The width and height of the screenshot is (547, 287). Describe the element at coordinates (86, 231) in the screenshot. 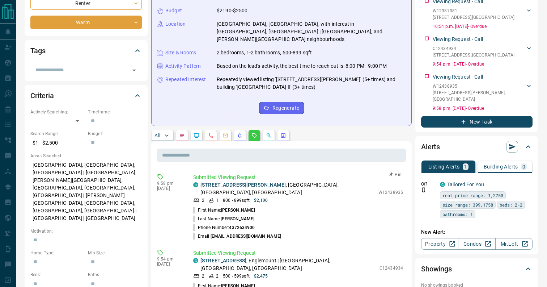

I see `p: Motivation:` at that location.